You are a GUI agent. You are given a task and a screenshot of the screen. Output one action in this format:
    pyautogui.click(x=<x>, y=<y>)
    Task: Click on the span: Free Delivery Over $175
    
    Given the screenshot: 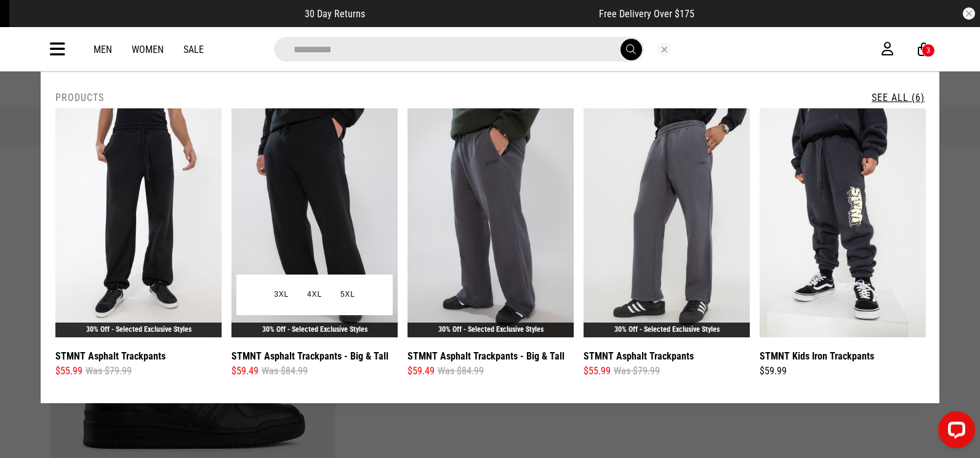 What is the action you would take?
    pyautogui.click(x=647, y=13)
    